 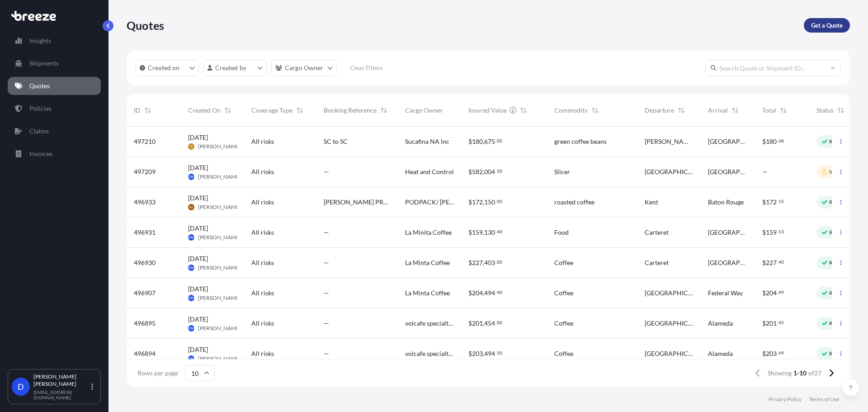 I want to click on span: Insured Value, so click(x=487, y=110).